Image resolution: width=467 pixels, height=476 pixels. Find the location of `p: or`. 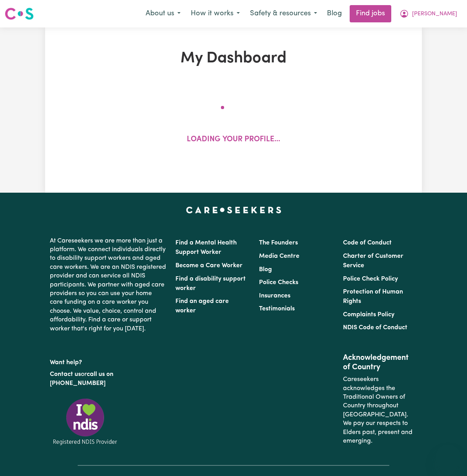

p: or is located at coordinates (108, 379).